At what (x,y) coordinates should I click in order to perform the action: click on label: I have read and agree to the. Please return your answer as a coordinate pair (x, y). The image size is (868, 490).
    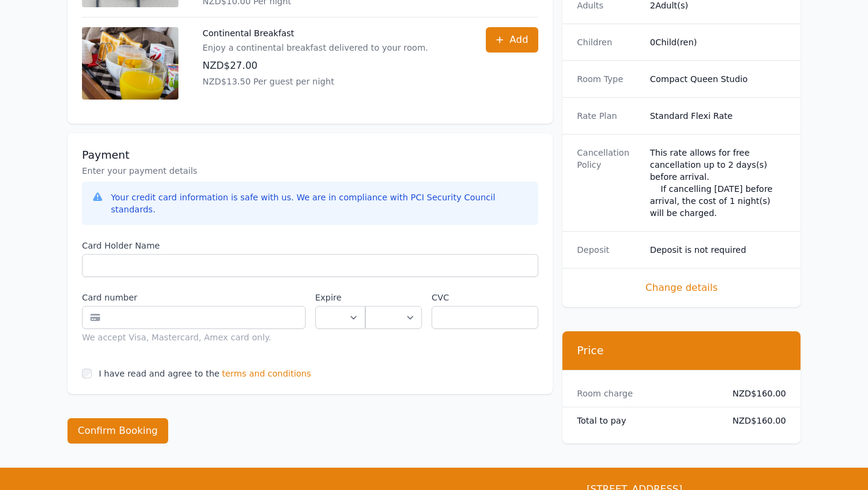
    Looking at the image, I should click on (159, 374).